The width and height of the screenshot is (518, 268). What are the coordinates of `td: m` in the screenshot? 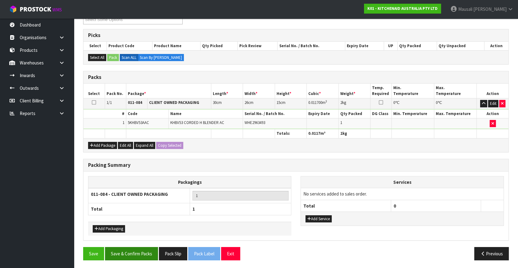 It's located at (323, 104).